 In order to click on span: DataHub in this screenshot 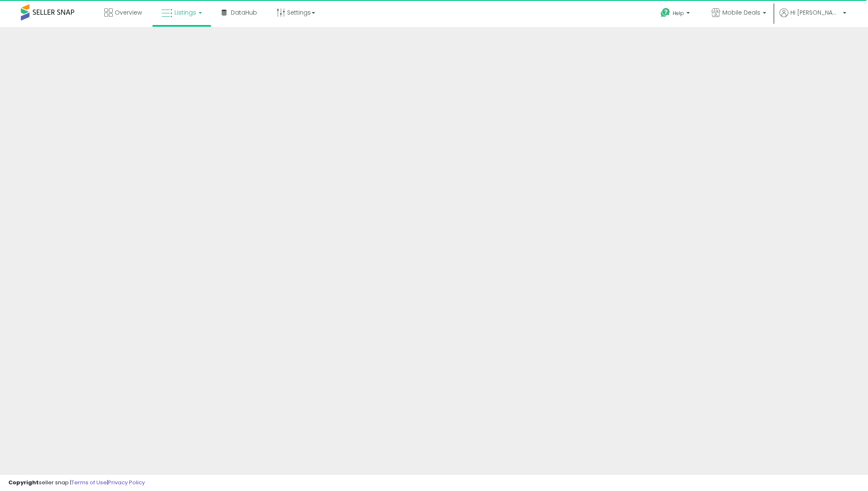, I will do `click(244, 12)`.